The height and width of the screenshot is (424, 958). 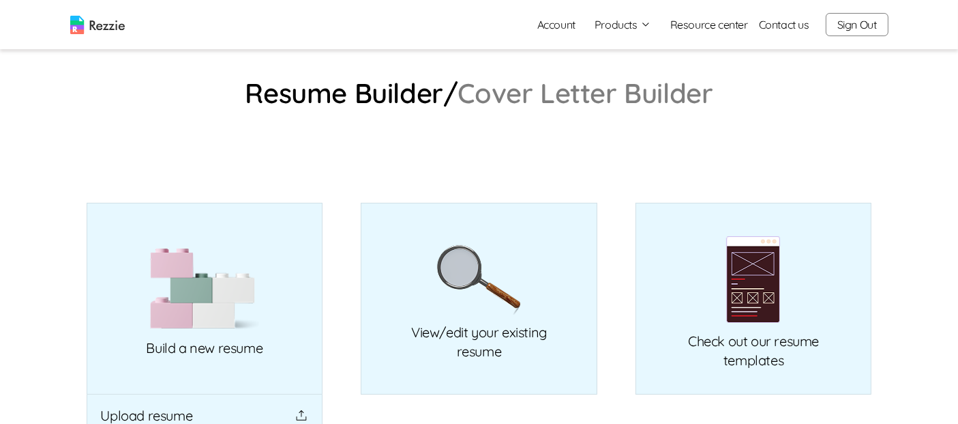 I want to click on a: Resume Builder/, so click(x=351, y=93).